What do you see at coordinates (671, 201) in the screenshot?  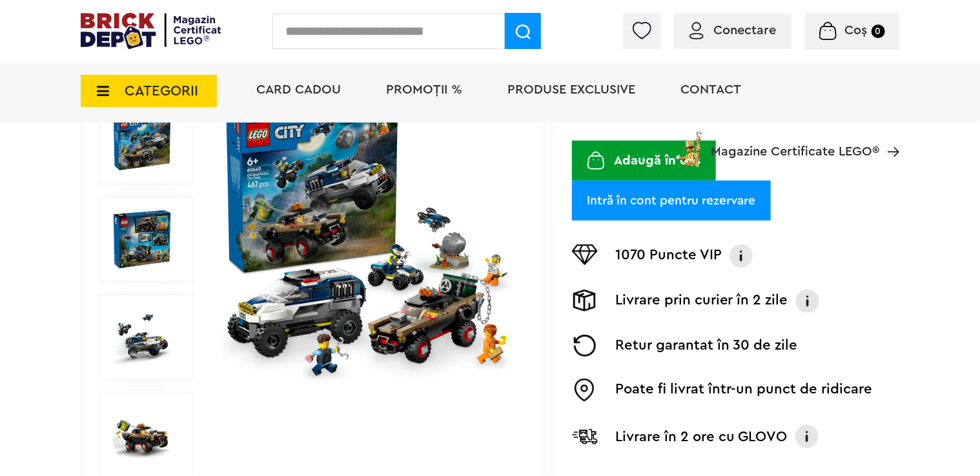 I see `a: Intră în cont pentru rezervare` at bounding box center [671, 201].